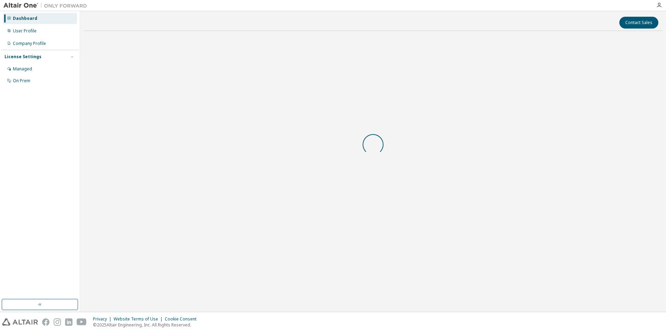  I want to click on img: linkedin.svg, so click(69, 322).